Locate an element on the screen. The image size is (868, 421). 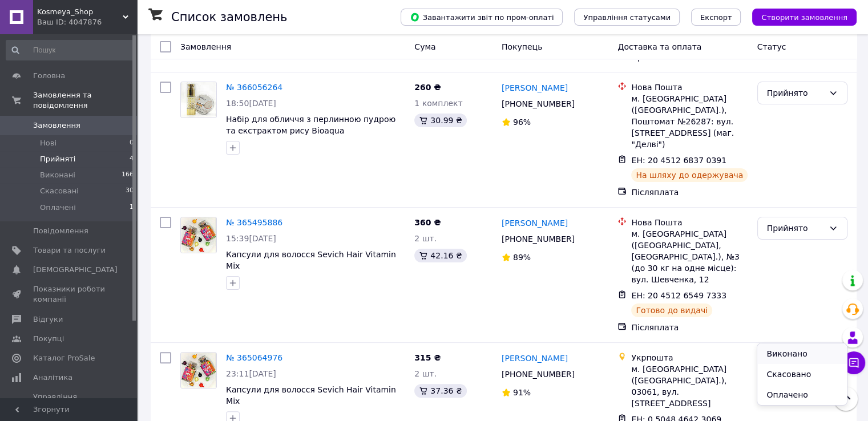
span: ЕН: 20 4512 6837 0391 is located at coordinates (679, 160).